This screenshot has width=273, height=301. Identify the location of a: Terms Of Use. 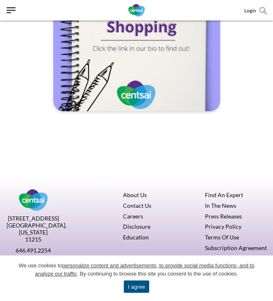
(222, 237).